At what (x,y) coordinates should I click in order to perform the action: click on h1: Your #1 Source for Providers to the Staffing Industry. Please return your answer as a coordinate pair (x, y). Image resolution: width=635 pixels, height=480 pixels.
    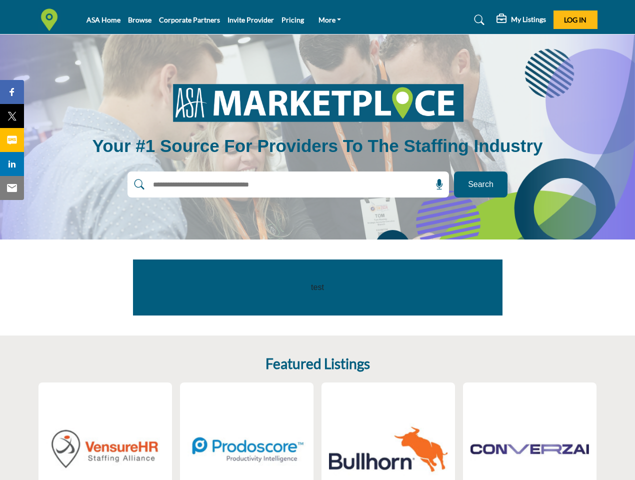
    Looking at the image, I should click on (317, 146).